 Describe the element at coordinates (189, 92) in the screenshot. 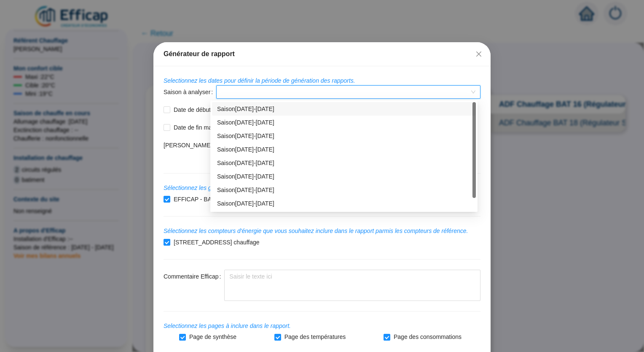

I see `label: Saison à analyser` at that location.